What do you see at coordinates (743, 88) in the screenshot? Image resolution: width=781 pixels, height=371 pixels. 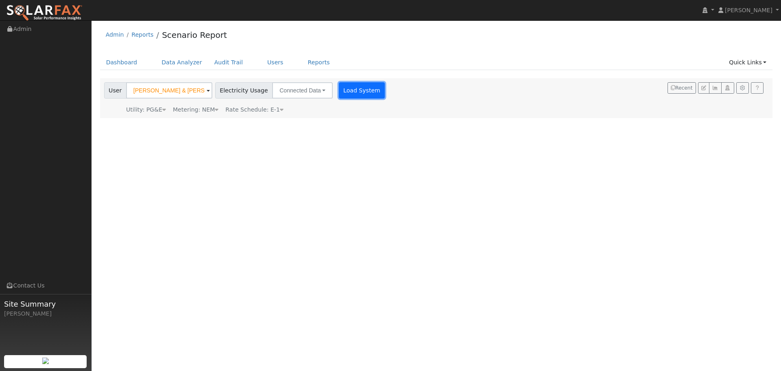 I see `button: Settings` at bounding box center [743, 88].